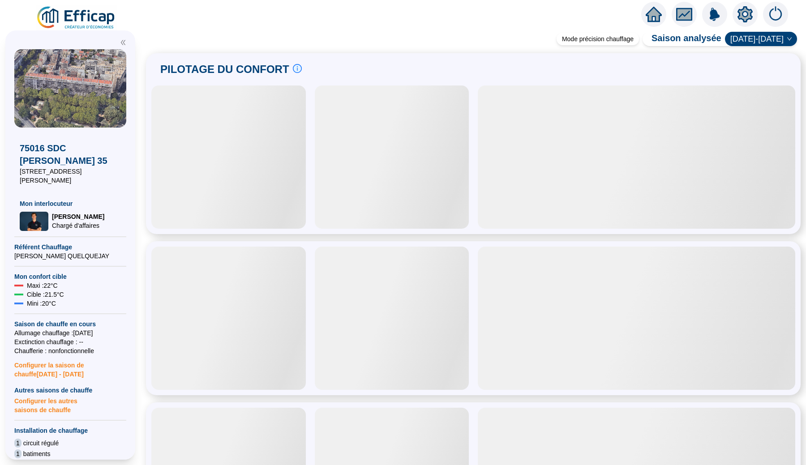 This screenshot has height=465, width=806. I want to click on span: Configurer les autres saisons de chauffe, so click(70, 405).